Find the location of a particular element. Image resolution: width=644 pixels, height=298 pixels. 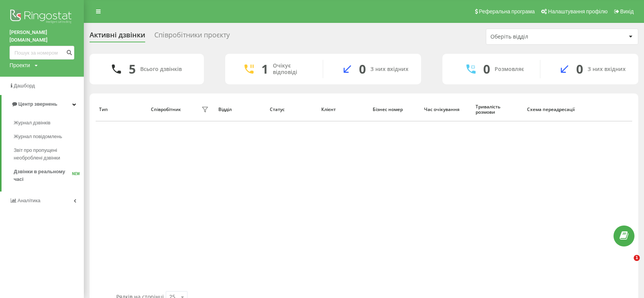

span: Журнал дзвінків is located at coordinates (32, 123).